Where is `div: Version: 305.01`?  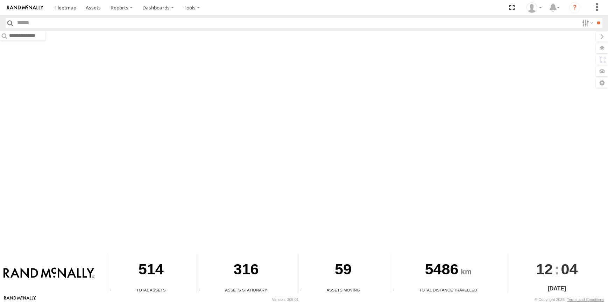
div: Version: 305.01 is located at coordinates (286, 300).